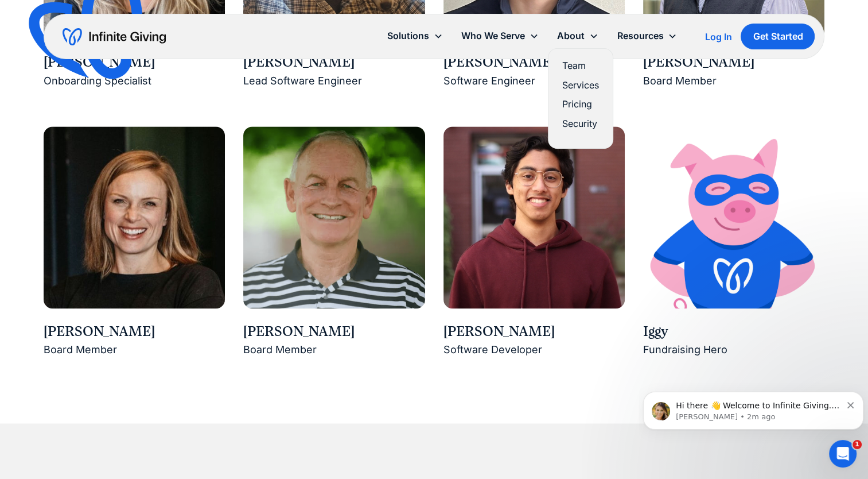 The height and width of the screenshot is (479, 868). What do you see at coordinates (581, 98) in the screenshot?
I see `nav: About` at bounding box center [581, 98].